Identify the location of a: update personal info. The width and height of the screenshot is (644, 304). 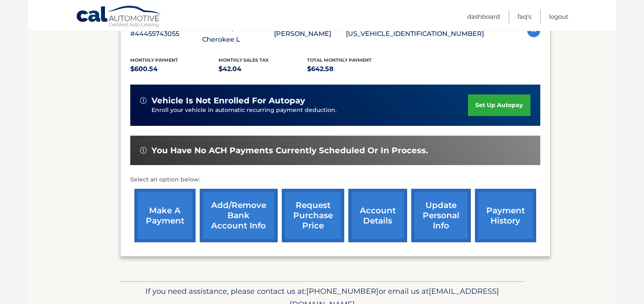
(441, 215).